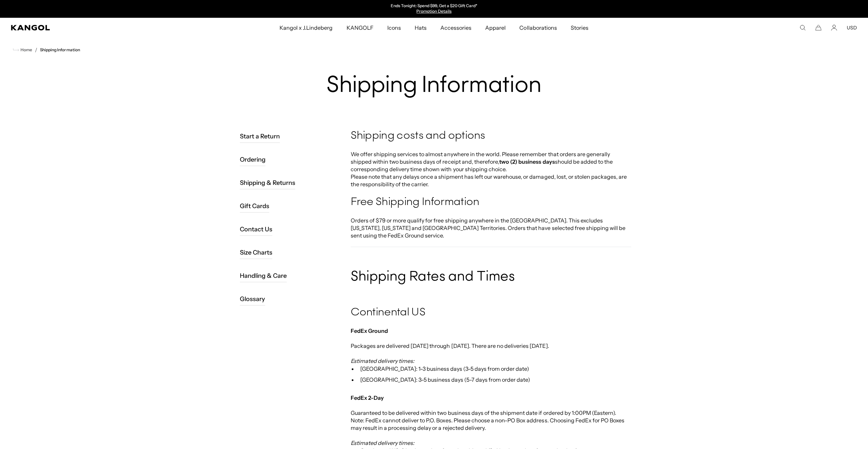  What do you see at coordinates (491, 413) in the screenshot?
I see `p: Guaranteed to be delivered within two business days of the shipment date if ordered by 1:00PM (Ea...` at bounding box center [491, 413].